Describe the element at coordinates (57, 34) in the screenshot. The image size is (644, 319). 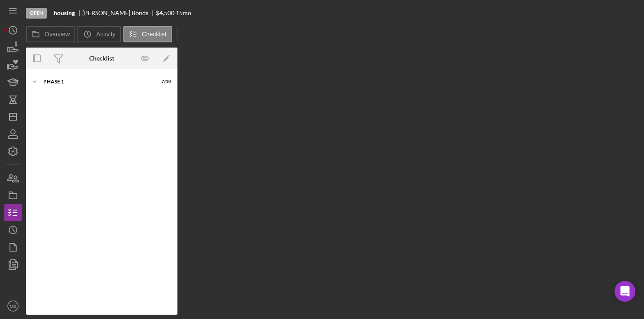
I see `label: Overview` at that location.